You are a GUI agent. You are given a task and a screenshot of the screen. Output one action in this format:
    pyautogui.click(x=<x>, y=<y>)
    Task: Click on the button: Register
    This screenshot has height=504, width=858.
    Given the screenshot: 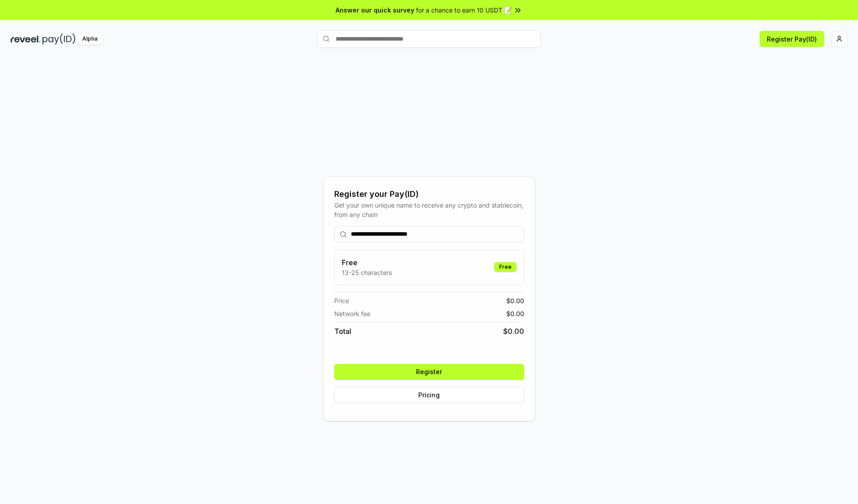 What is the action you would take?
    pyautogui.click(x=429, y=372)
    